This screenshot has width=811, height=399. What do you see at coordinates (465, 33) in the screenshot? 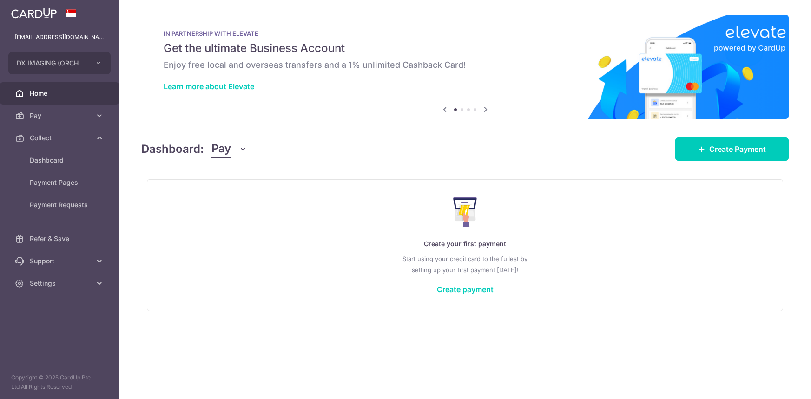
I see `p: IN PARTNERSHIP WITH ELEVATE` at bounding box center [465, 33].